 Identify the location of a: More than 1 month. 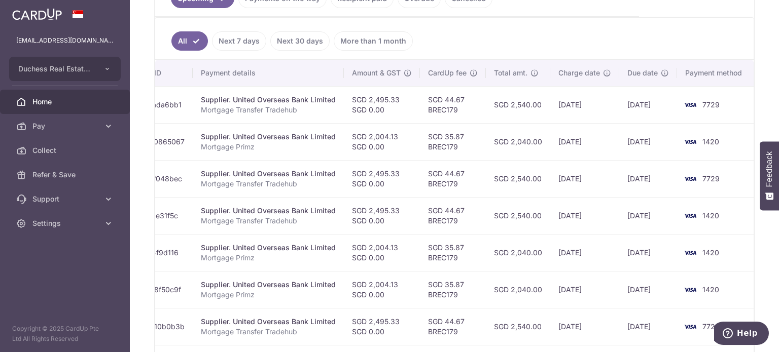
(373, 41).